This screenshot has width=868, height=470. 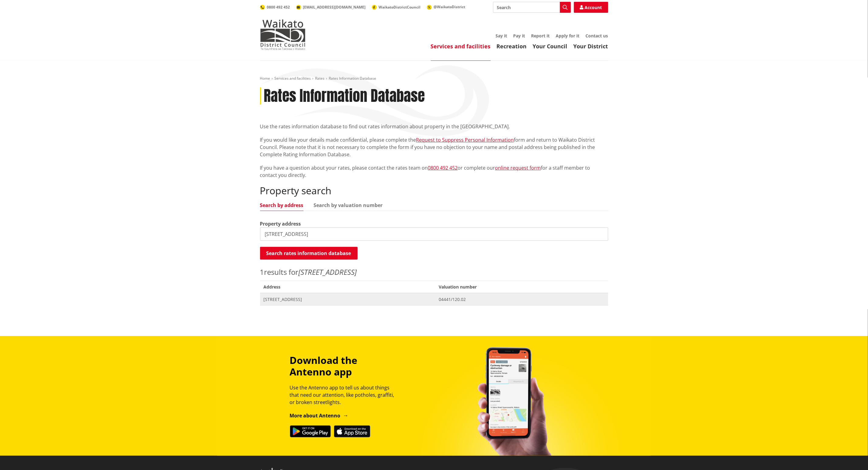 What do you see at coordinates (262, 271) in the screenshot?
I see `span: 1` at bounding box center [262, 271].